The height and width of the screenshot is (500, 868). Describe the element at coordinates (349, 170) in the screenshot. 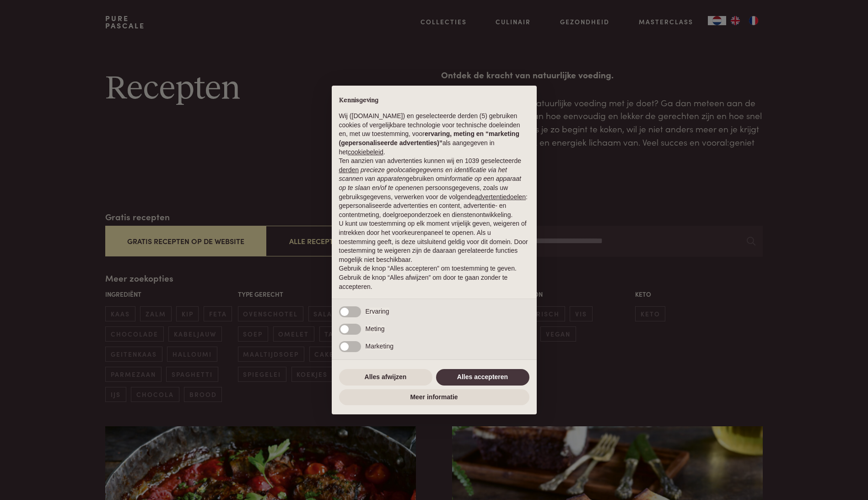

I see `button: derden` at that location.